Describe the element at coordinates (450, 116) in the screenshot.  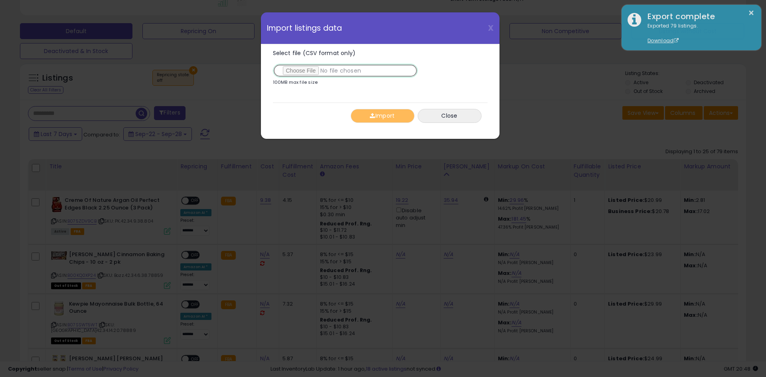
I see `button: Close` at that location.